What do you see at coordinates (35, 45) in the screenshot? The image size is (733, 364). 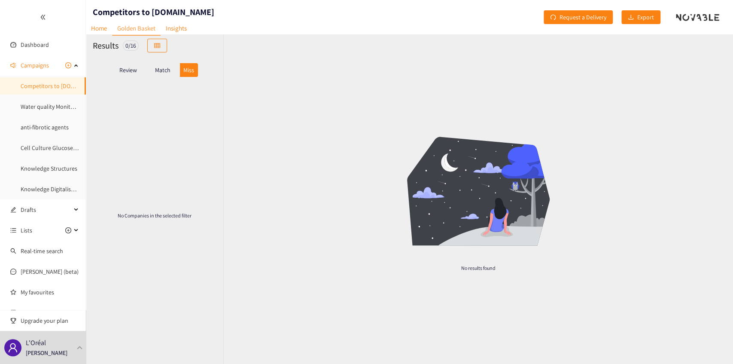 I see `a: Dashboard` at bounding box center [35, 45].